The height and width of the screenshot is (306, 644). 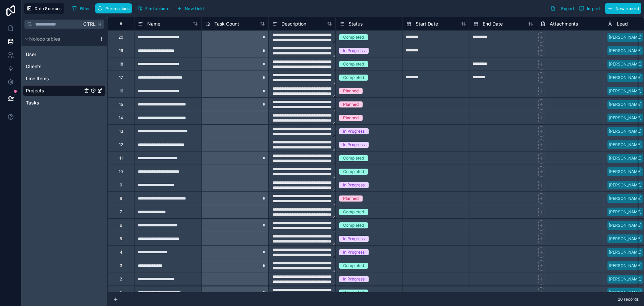 I want to click on span: 20 records, so click(x=628, y=299).